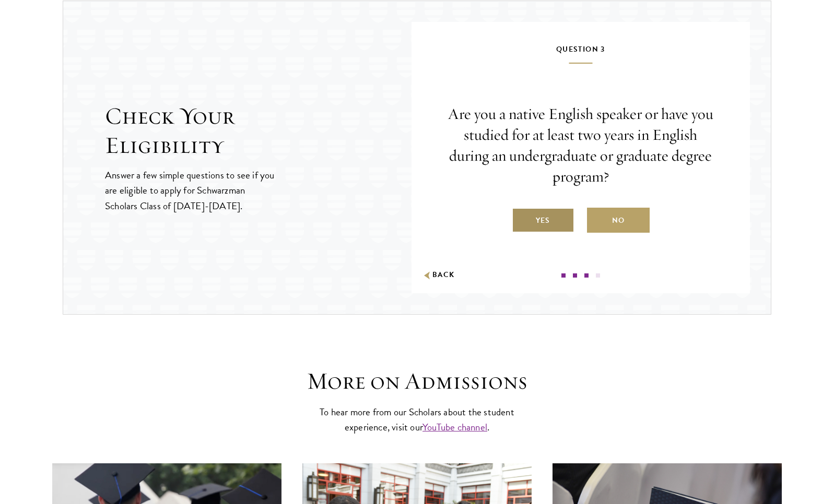 This screenshot has height=504, width=834. What do you see at coordinates (190, 190) in the screenshot?
I see `p: Answer a few simple questions to see if you are eligible to apply for Schwarzman Scholars Class o...` at bounding box center [190, 190].